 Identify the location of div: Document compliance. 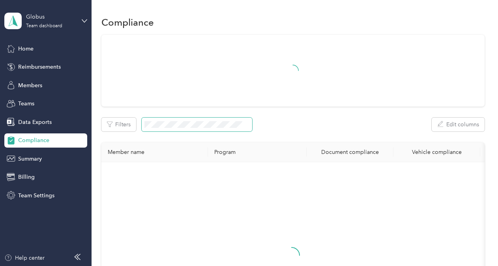
(350, 152).